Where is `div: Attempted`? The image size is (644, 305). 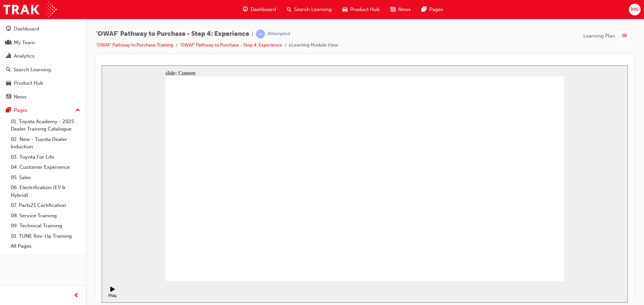
div: Attempted is located at coordinates (278, 34).